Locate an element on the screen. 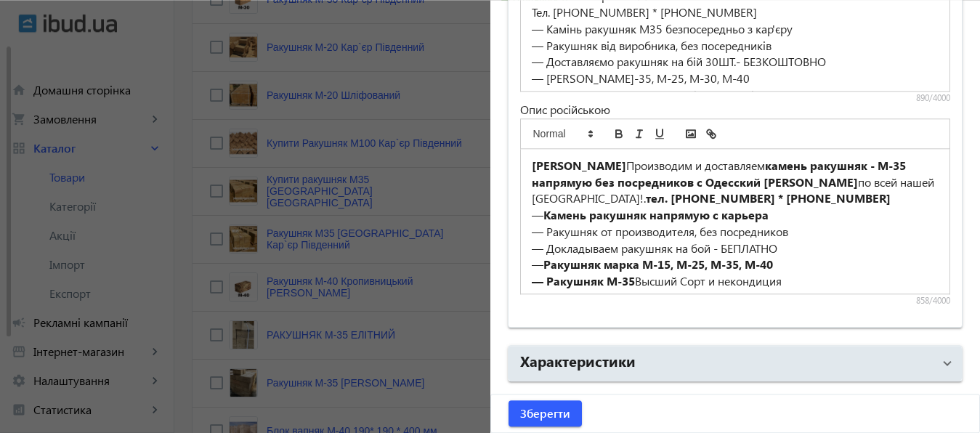 The height and width of the screenshot is (433, 980). button: underline is located at coordinates (659, 133).